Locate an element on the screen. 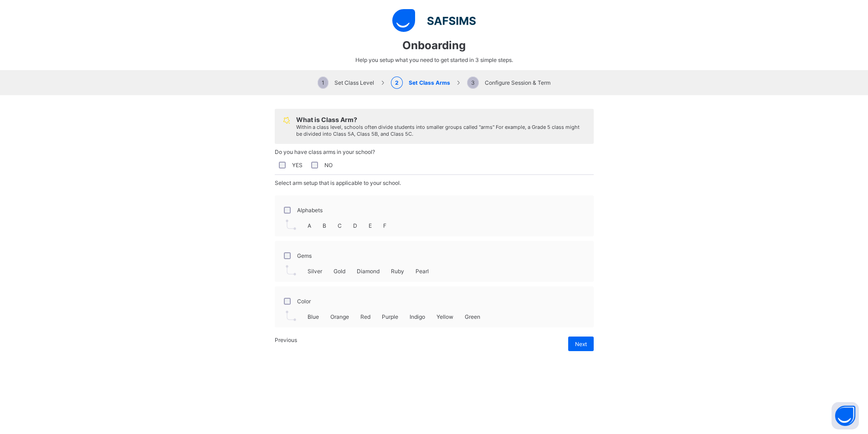  span: Pearl is located at coordinates (422, 271).